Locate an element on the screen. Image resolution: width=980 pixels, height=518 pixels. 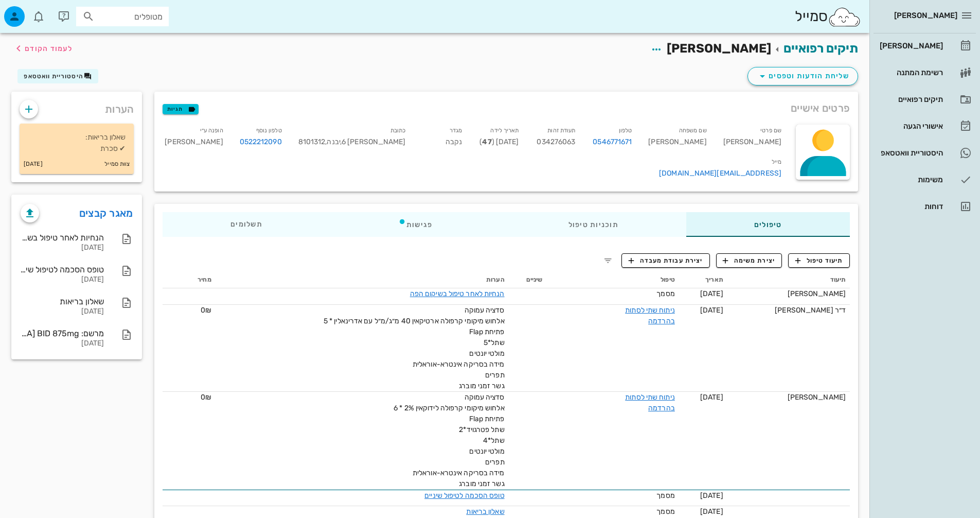
th: הערות is located at coordinates (363, 280).